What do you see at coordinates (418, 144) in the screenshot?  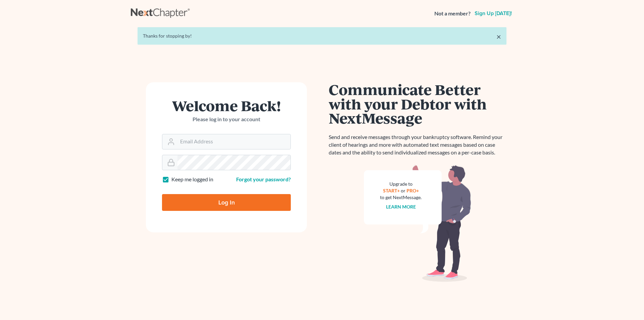 I see `p: Send and receive messages through your bankruptcy software. Remind your client of hearings and mo...` at bounding box center [418, 144].